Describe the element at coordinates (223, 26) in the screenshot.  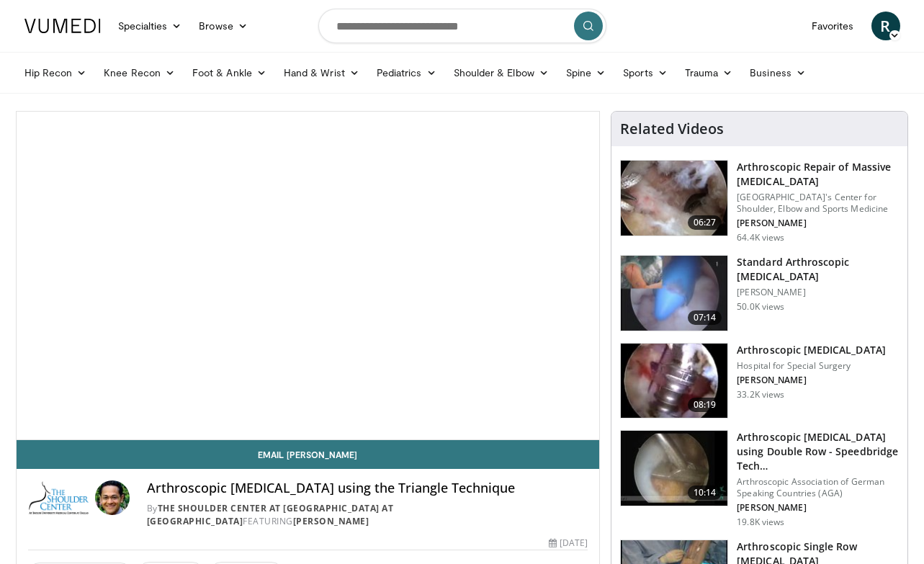
I see `a: Browse` at that location.